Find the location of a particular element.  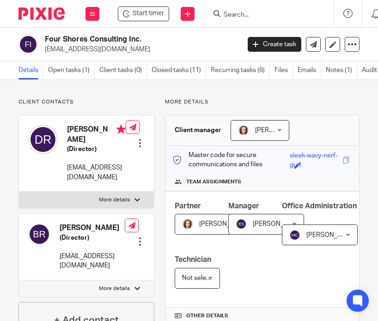

a: Notes (1) is located at coordinates (342, 70).